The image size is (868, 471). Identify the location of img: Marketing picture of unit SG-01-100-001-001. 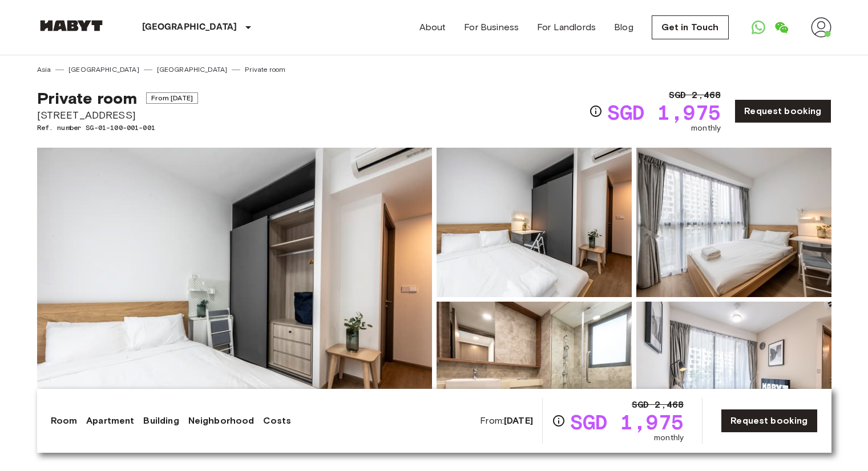
(235, 299).